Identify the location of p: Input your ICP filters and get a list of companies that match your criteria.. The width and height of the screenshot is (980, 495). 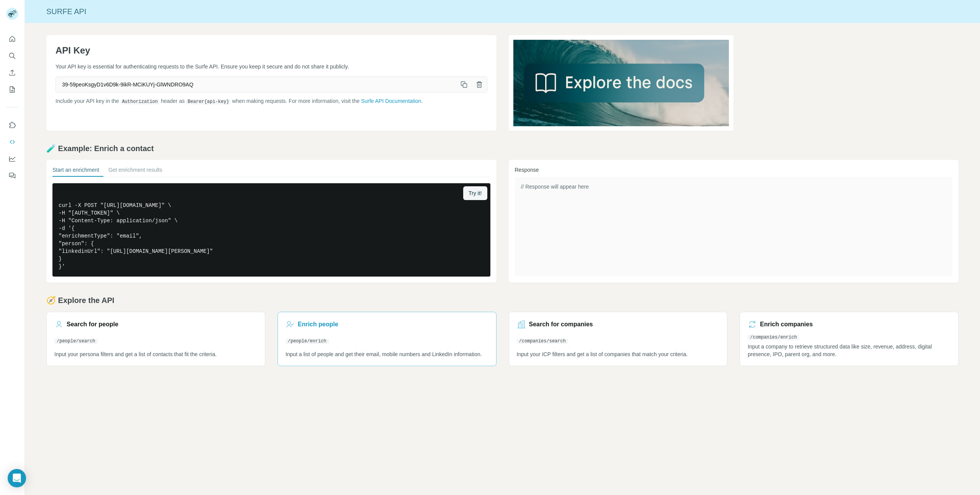
(618, 354).